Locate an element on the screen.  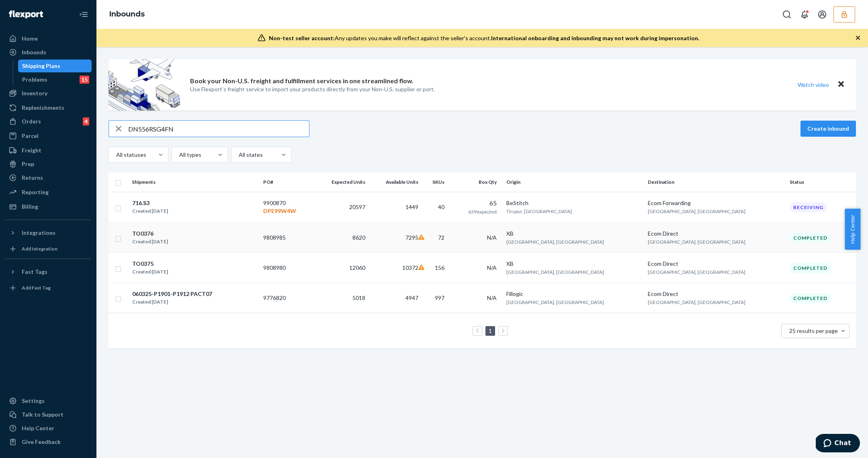
ol: breadcrumbs is located at coordinates (127, 14).